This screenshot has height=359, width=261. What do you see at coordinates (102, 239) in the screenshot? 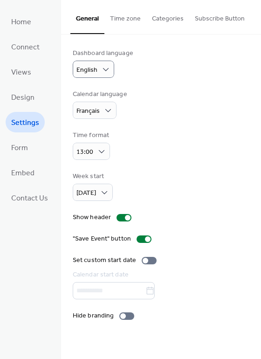
I see `div: "Save Event" button` at bounding box center [102, 239].